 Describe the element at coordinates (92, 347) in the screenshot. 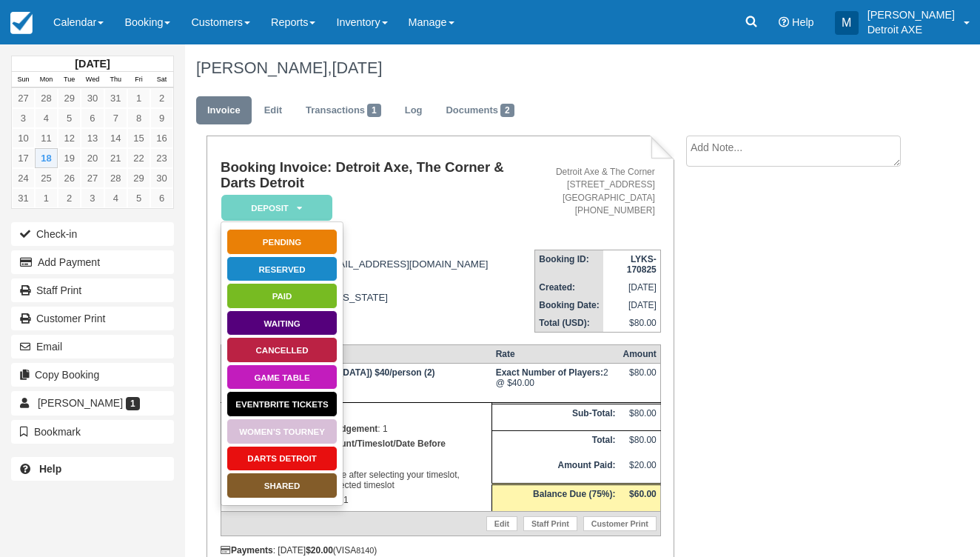

I see `button: Email` at that location.